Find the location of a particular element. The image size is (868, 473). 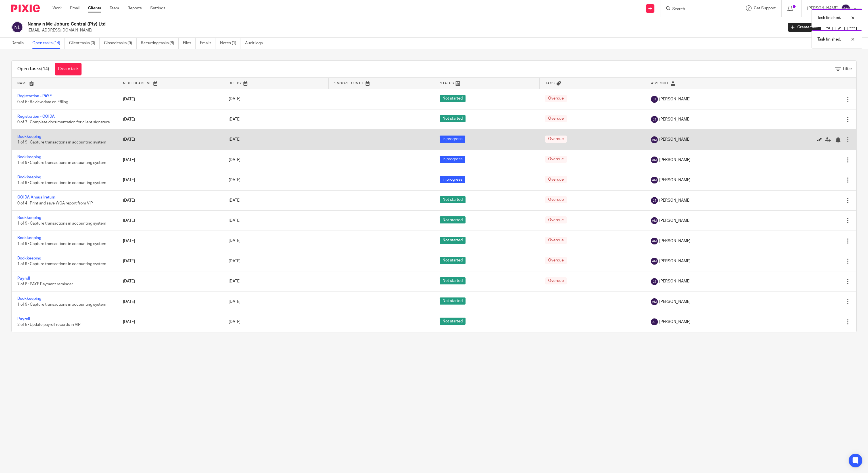

span: 0 of 5 · Review data on Efiling is located at coordinates (42, 102).